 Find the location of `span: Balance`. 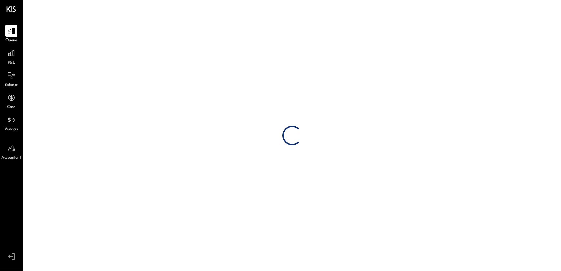

span: Balance is located at coordinates (11, 85).